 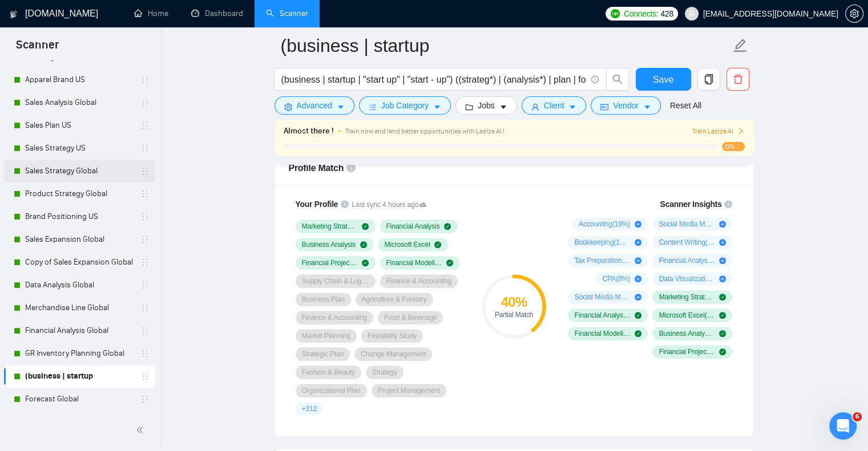 I want to click on span: Business Analysis ( 8 %), so click(x=687, y=334).